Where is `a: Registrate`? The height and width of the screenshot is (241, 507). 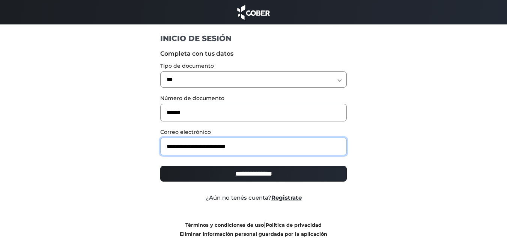 a: Registrate is located at coordinates (286, 197).